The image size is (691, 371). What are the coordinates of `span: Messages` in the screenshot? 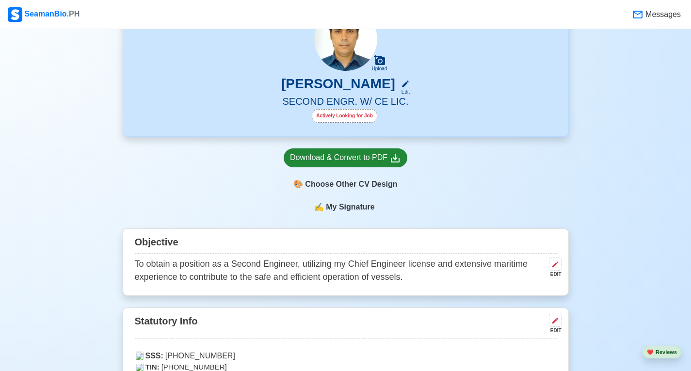 It's located at (662, 15).